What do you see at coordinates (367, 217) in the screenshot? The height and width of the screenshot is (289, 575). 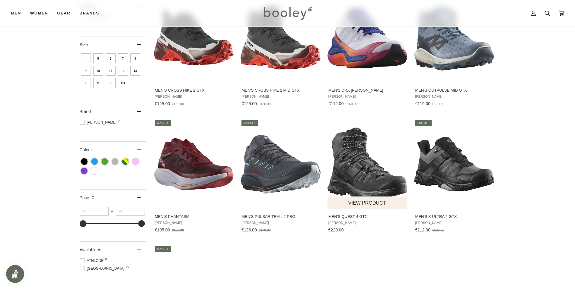 I see `span: Men's Quest 4 GTX` at bounding box center [367, 217].